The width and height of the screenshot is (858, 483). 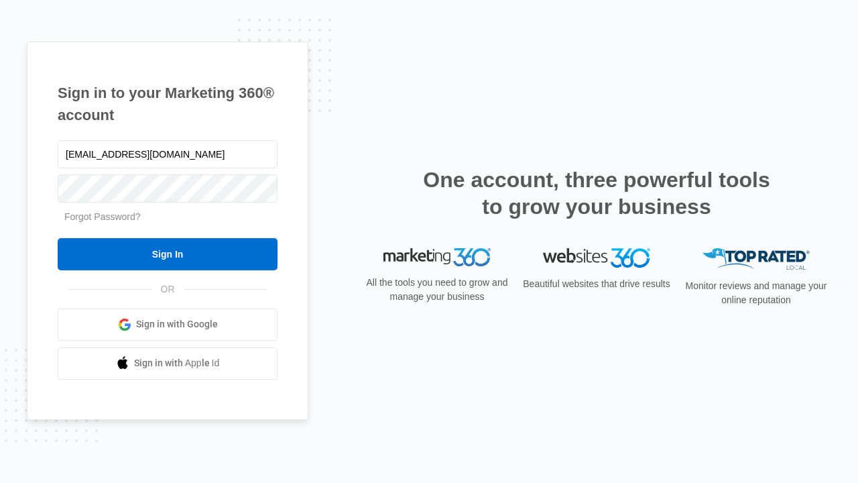 I want to click on span: Sign in with Apple Id, so click(x=177, y=363).